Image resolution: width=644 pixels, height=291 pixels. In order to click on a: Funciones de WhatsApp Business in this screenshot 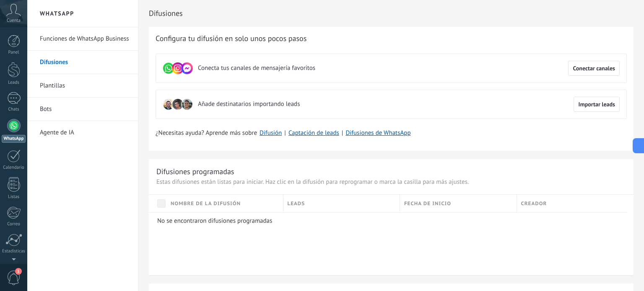, I will do `click(85, 39)`.